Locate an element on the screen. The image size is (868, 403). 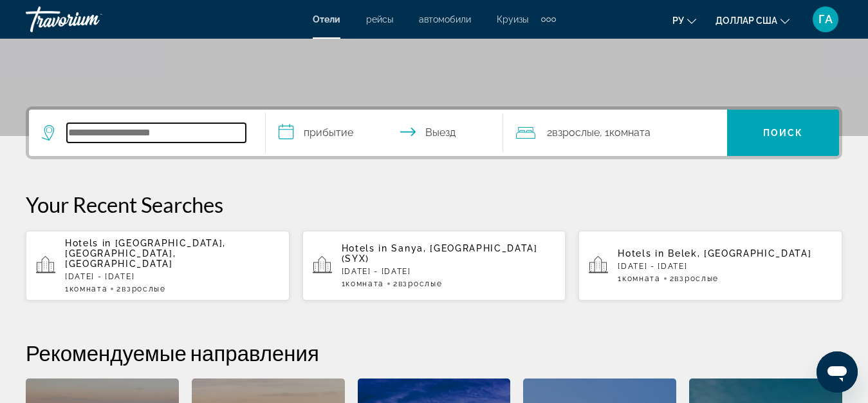
font: 2 is located at coordinates (549, 132).